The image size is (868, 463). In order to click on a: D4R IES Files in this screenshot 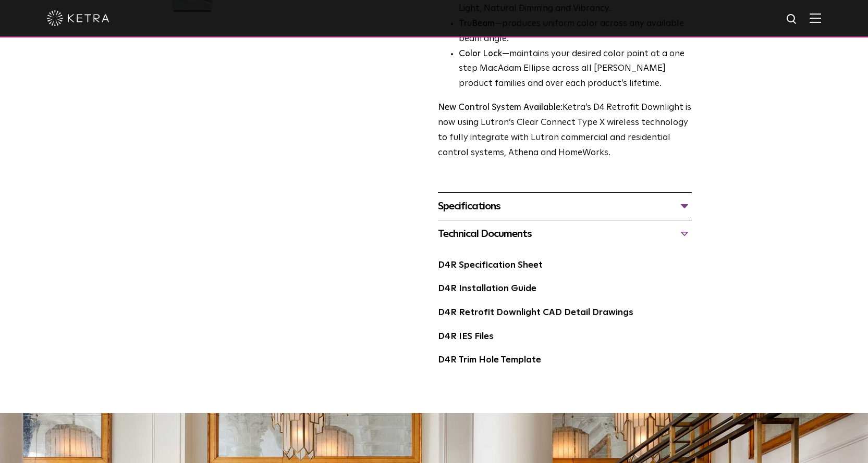, I will do `click(465, 337)`.